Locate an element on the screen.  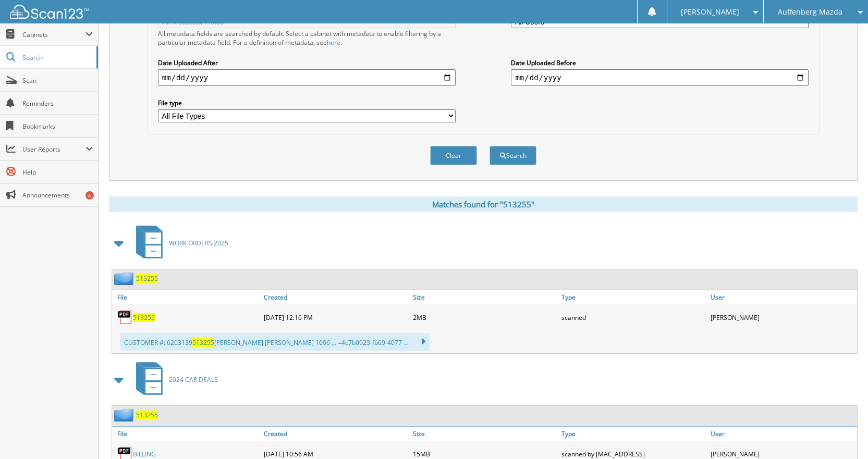
span: Search is located at coordinates (57, 58).